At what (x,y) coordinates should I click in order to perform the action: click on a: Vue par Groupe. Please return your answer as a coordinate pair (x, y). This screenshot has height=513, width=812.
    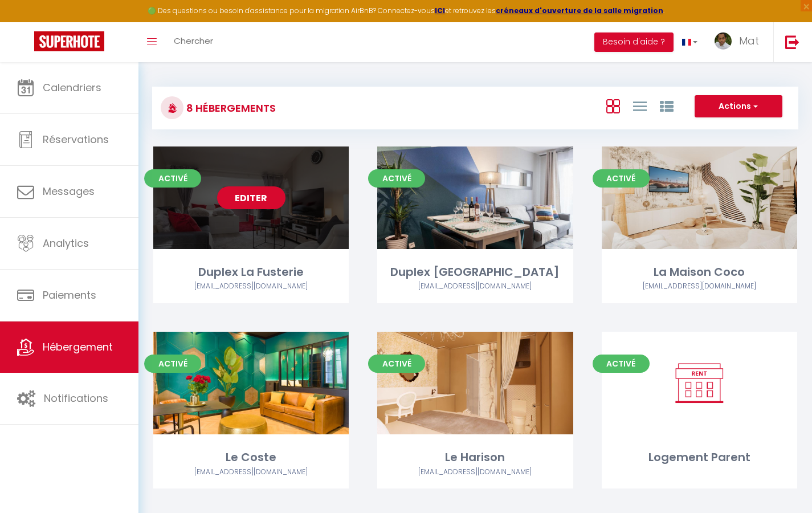
    Looking at the image, I should click on (667, 106).